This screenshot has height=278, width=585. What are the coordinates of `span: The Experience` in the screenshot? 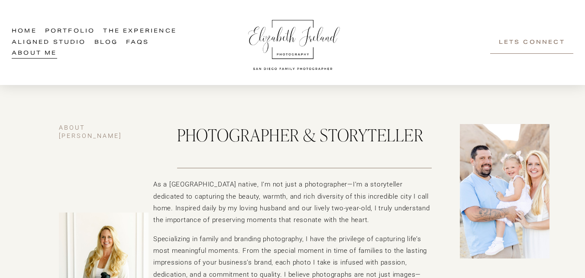 It's located at (140, 31).